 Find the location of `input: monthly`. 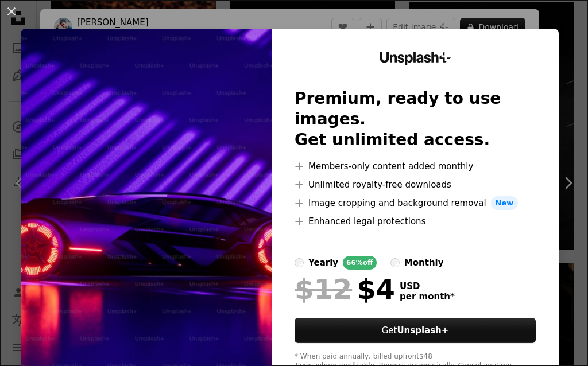

input: monthly is located at coordinates (395, 263).